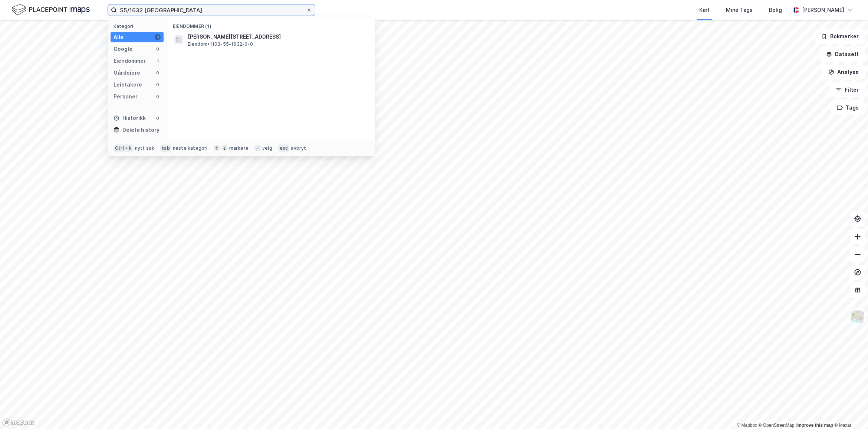 Image resolution: width=868 pixels, height=429 pixels. I want to click on div: Bolig, so click(775, 10).